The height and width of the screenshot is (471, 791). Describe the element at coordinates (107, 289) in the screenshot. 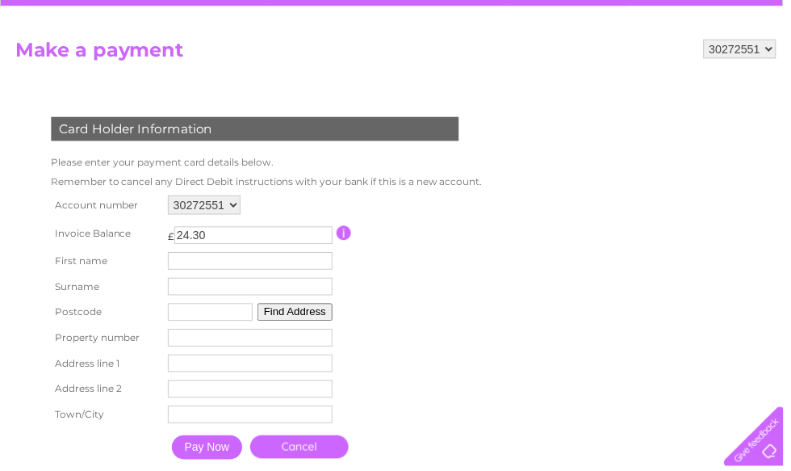

I see `th: Surname` at that location.